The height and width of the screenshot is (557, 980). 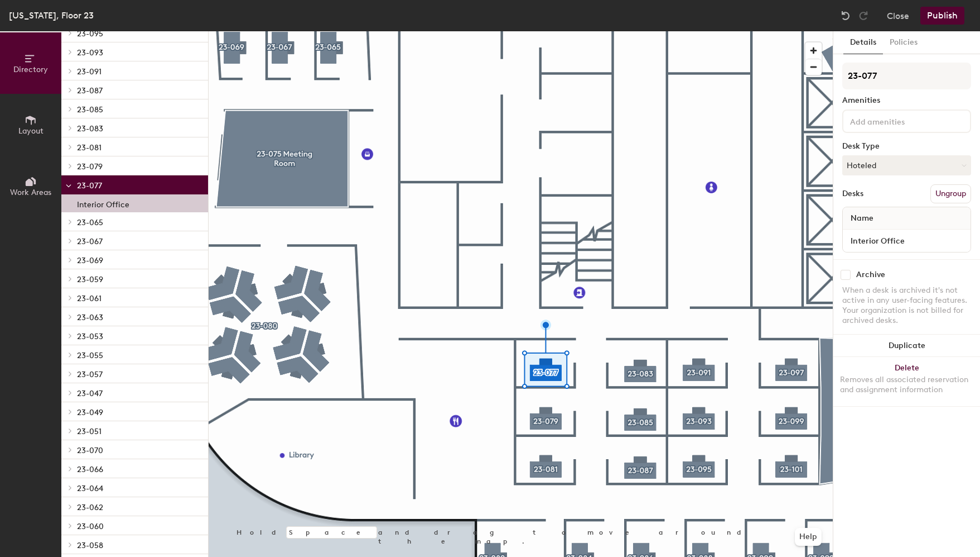 What do you see at coordinates (90, 186) in the screenshot?
I see `span: 23-077` at bounding box center [90, 186].